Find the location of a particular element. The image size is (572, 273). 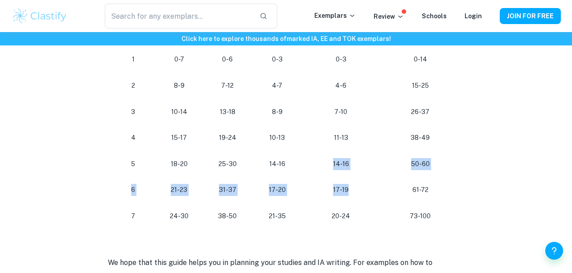

p: 24-30 is located at coordinates (179, 216).